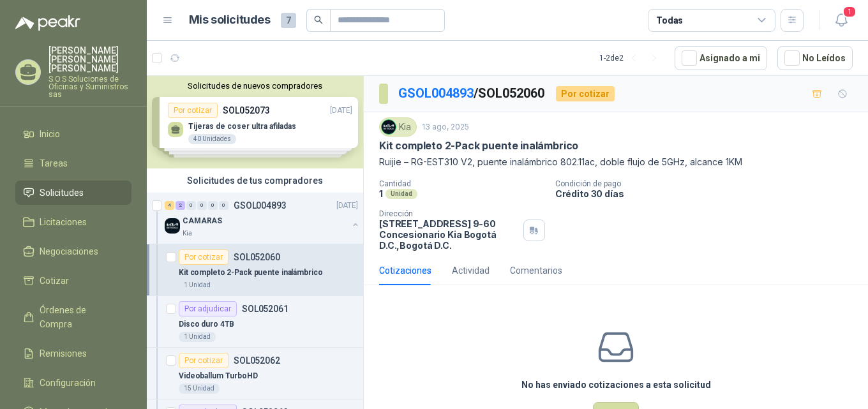 The image size is (868, 409). Describe the element at coordinates (79, 317) in the screenshot. I see `span: Órdenes de Compra` at that location.